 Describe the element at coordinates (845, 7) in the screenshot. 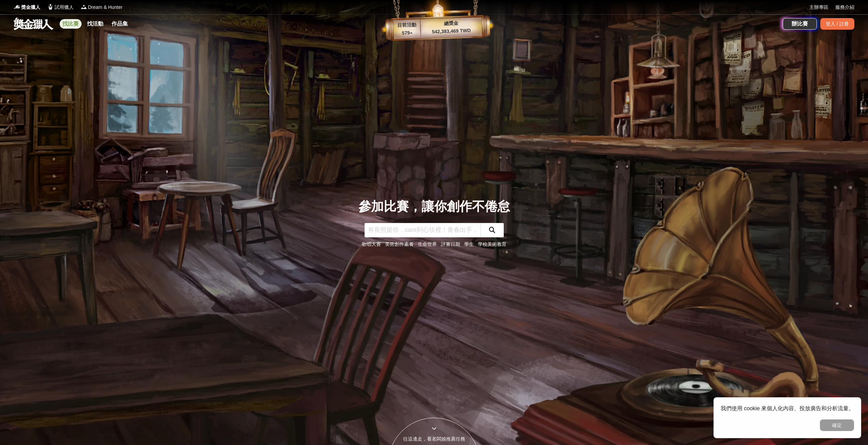

I see `a: 服務介紹` at that location.